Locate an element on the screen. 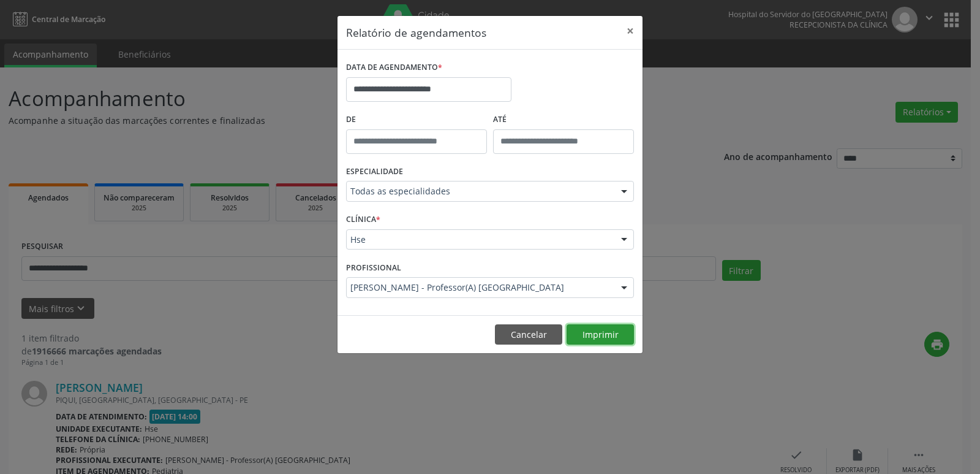 Image resolution: width=980 pixels, height=474 pixels. button: Imprimir is located at coordinates (600, 335).